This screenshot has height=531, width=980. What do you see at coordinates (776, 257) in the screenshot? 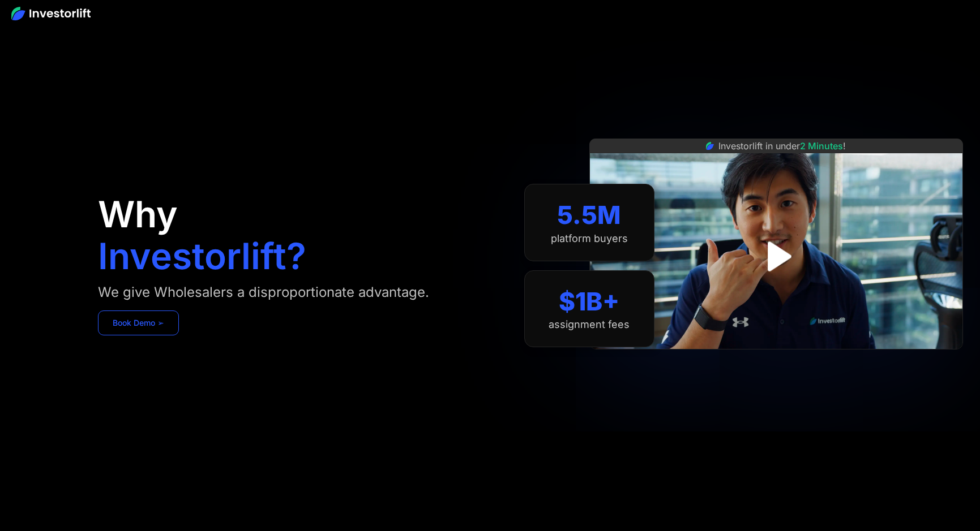
I see `a: open lightbox` at bounding box center [776, 257].